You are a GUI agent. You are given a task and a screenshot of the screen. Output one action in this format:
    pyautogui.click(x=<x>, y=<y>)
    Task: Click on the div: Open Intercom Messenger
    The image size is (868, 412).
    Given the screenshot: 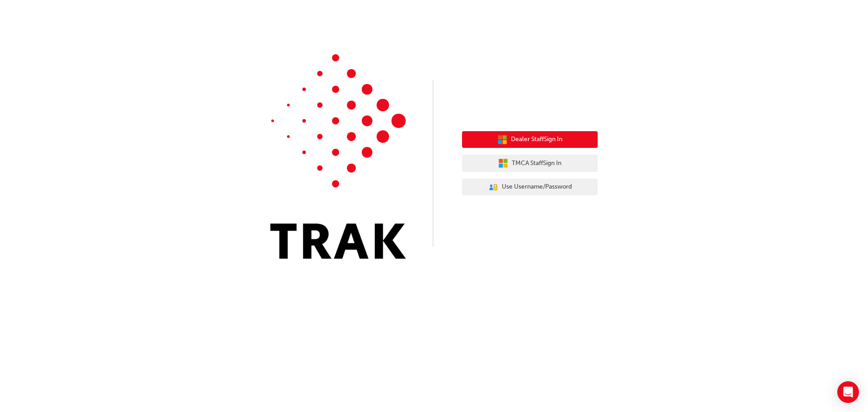 What is the action you would take?
    pyautogui.click(x=849, y=392)
    